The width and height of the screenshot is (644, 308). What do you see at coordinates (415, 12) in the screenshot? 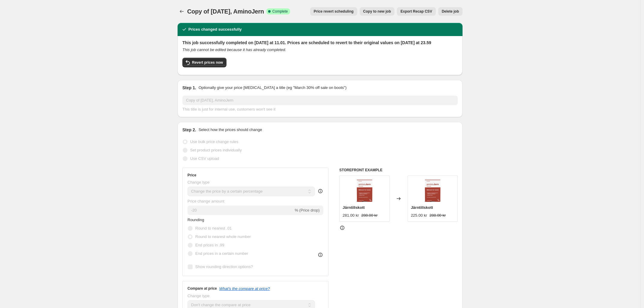
I see `span: Export Recap CSV` at bounding box center [415, 12].